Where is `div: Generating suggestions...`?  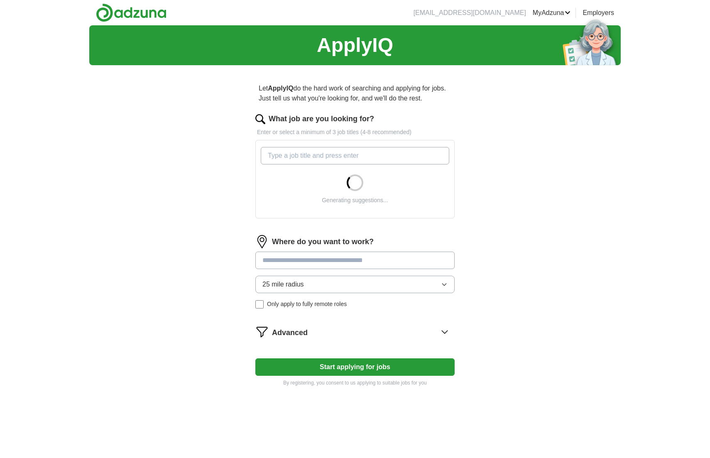 div: Generating suggestions... is located at coordinates (355, 200).